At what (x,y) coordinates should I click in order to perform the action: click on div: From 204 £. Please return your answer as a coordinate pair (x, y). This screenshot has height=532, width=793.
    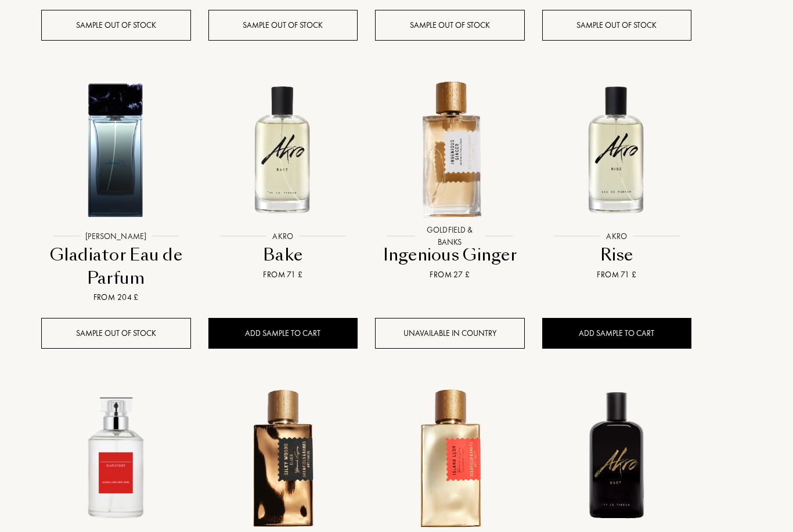
    Looking at the image, I should click on (116, 297).